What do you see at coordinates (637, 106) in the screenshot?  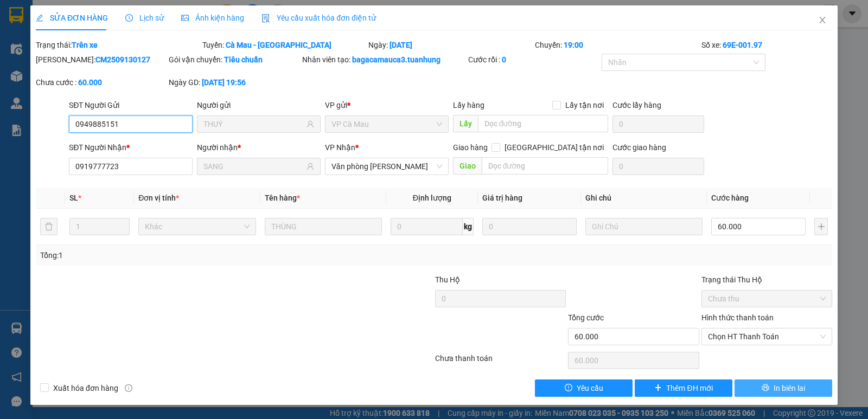 I see `label: Cước lấy hàng` at bounding box center [637, 106].